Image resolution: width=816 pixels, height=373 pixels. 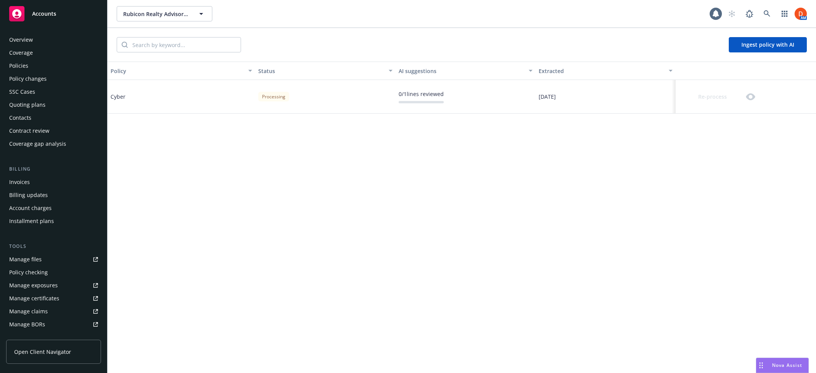 I want to click on img: photo, so click(x=800, y=14).